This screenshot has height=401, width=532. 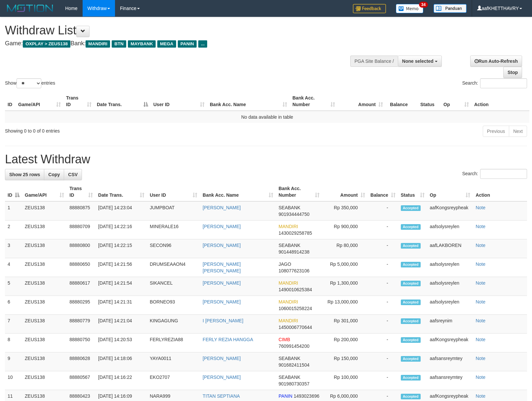 What do you see at coordinates (249, 101) in the screenshot?
I see `th: Bank Acc. Name: activate to sort column ascending` at bounding box center [249, 101].